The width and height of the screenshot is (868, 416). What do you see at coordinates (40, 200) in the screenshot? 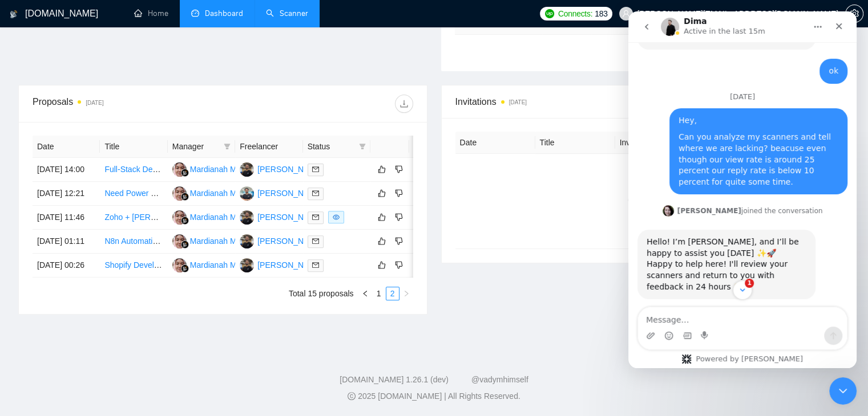
I see `img: Profile image for Iryna` at bounding box center [40, 200].